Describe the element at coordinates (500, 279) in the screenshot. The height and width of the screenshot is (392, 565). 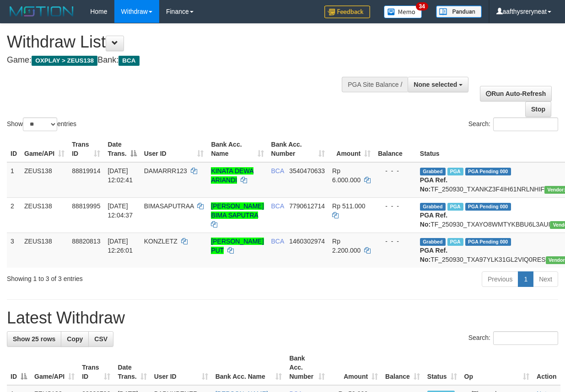
I see `a: Previous` at that location.